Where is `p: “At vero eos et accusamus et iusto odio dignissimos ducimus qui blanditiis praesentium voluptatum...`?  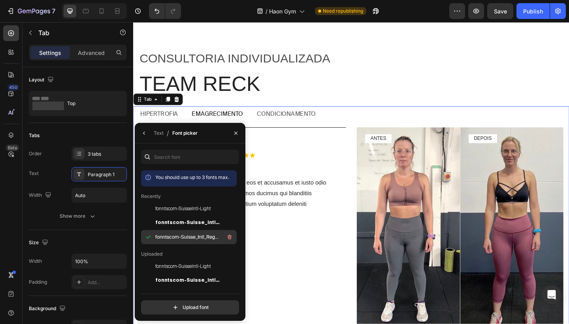
p: “At vero eos et accusamus et iusto odio dignissimos ducimus qui blanditiis praesentium voluptatum... is located at coordinates (165, 186).